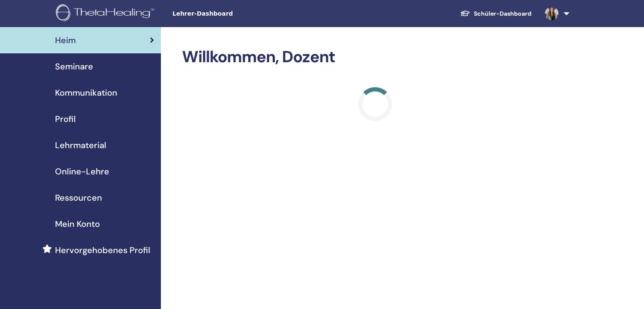  I want to click on span: Mein Konto, so click(78, 224).